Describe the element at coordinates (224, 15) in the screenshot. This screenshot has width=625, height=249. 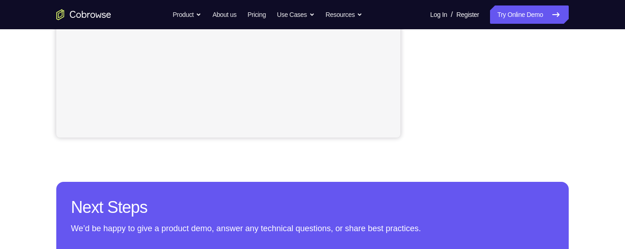
I see `a: About us` at that location.